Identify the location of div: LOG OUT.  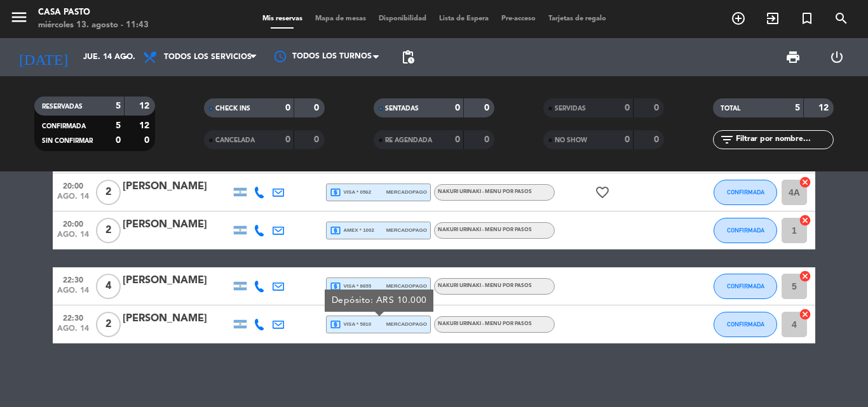
(837, 57).